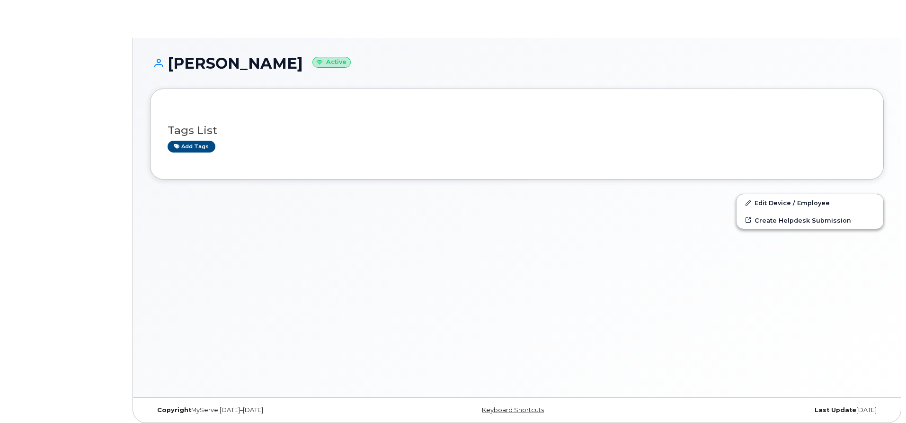 The height and width of the screenshot is (423, 906). What do you see at coordinates (836, 410) in the screenshot?
I see `strong: Last Update` at bounding box center [836, 410].